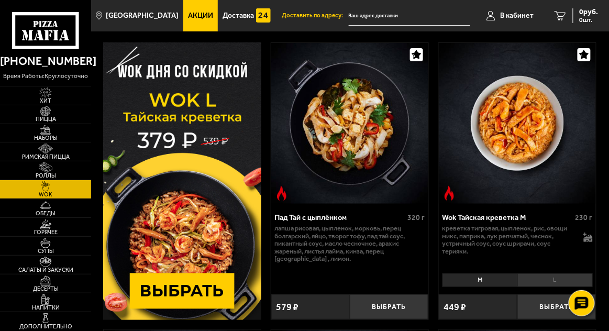  What do you see at coordinates (409, 16) in the screenshot?
I see `input: Ваш адрес доставки` at bounding box center [409, 16].